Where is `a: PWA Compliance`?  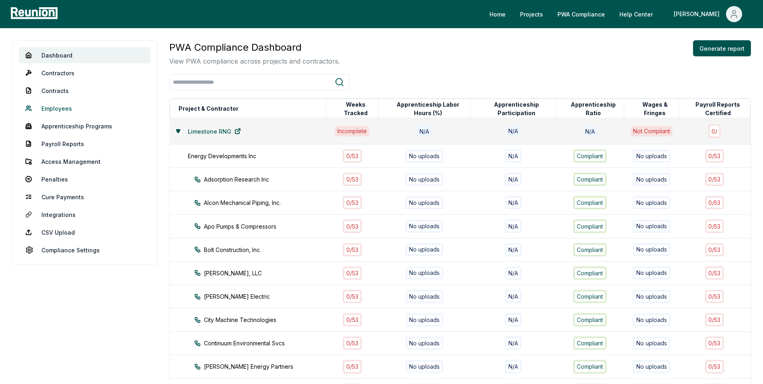 a: PWA Compliance is located at coordinates (581, 14).